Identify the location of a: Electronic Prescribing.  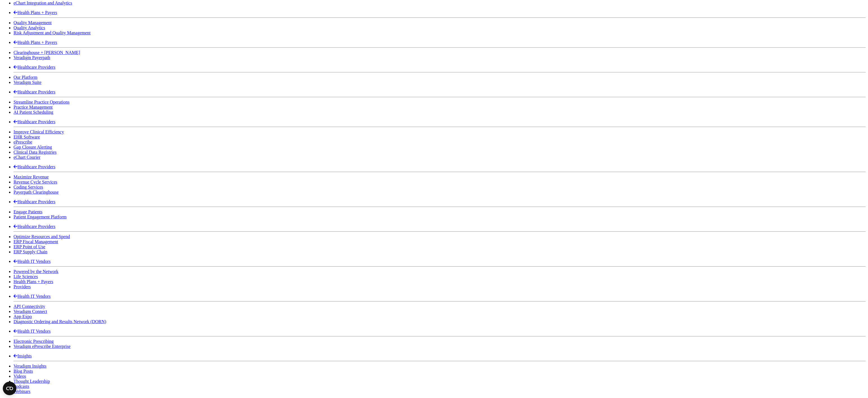
(33, 341).